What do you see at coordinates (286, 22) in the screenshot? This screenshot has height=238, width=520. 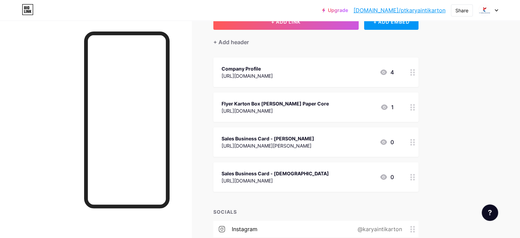 I see `span: + ADD LINK` at bounding box center [286, 22].